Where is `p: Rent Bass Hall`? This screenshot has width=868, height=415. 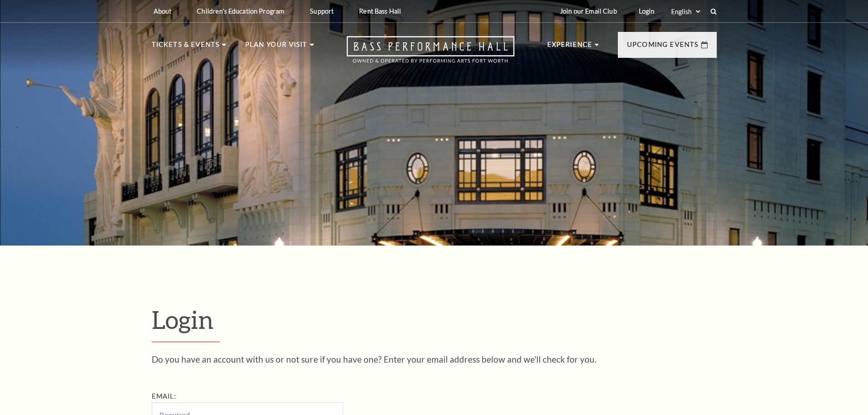
p: Rent Bass Hall is located at coordinates (380, 11).